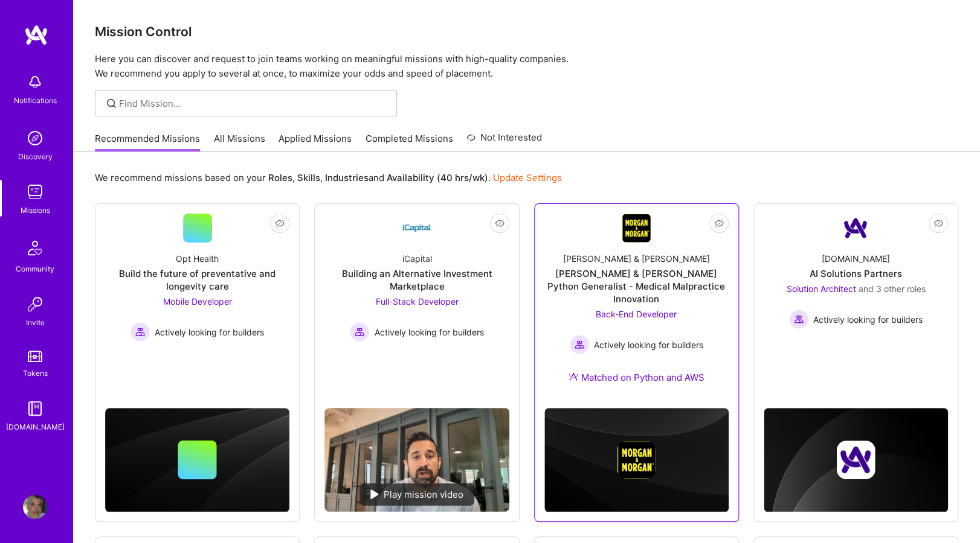 This screenshot has height=543, width=980. Describe the element at coordinates (35, 408) in the screenshot. I see `img: guide book` at that location.